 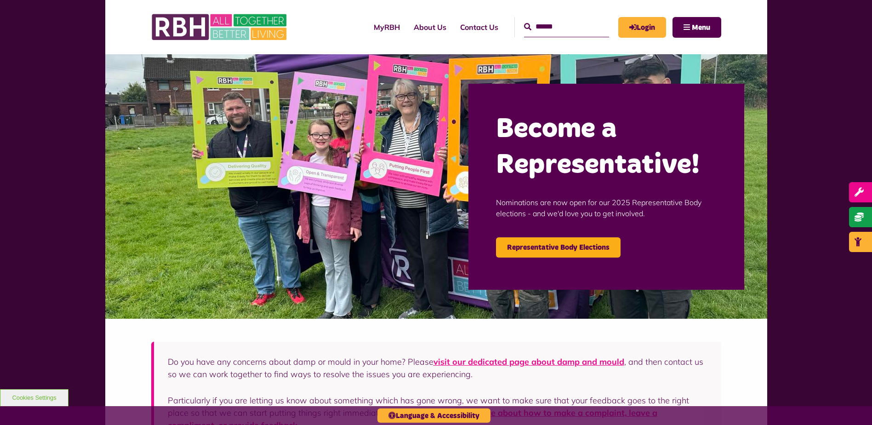 I want to click on button: Language & Accessibility, so click(x=434, y=415).